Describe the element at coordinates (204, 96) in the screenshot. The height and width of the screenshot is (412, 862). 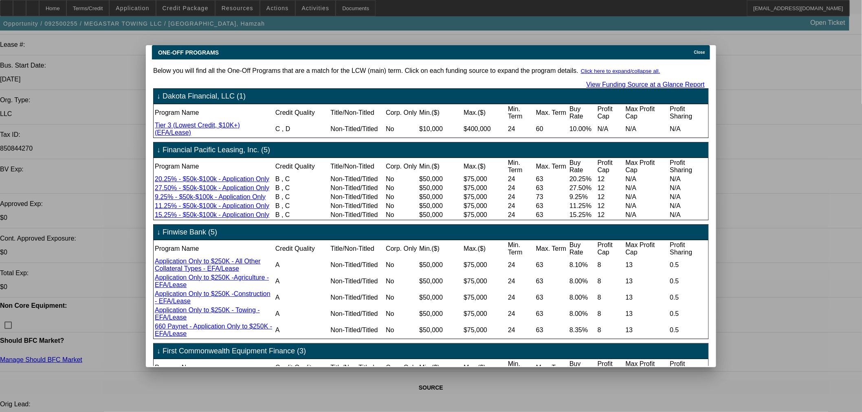
I see `span: Dakota Financial, LLC (1)` at that location.